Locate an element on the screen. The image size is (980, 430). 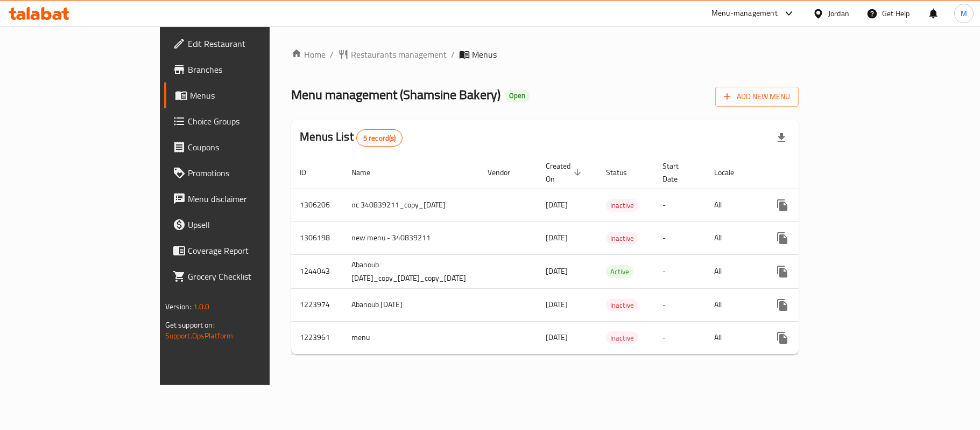
a: Menus is located at coordinates (244, 95).